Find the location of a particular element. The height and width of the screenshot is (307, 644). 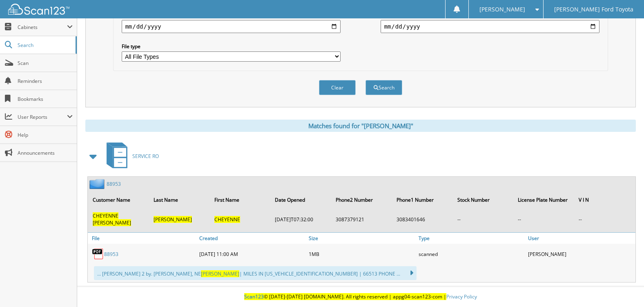

a: Created is located at coordinates (252, 238).